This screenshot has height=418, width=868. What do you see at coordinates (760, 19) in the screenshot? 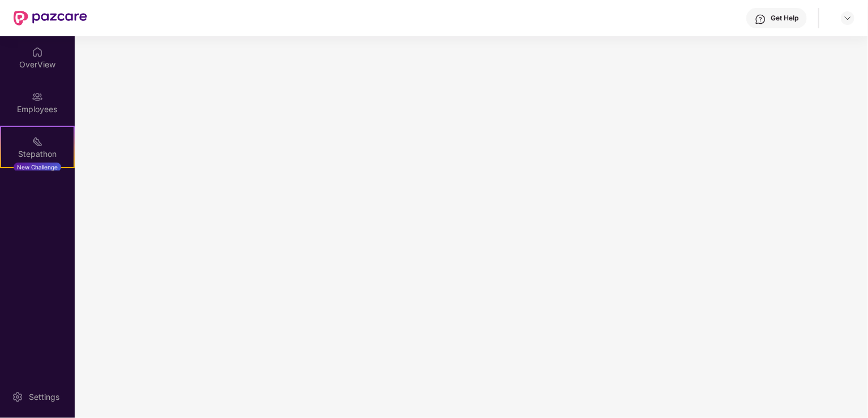
I see `img: svg+xml;base64,PHN2ZyBpZD0iSGVscC0zMngzMiIgeG1sbnM9Imh0dHA6Ly93d3cudzMub3JnLzIwMDAvc3ZnIiB3aWR0aD...` at bounding box center [760, 19].